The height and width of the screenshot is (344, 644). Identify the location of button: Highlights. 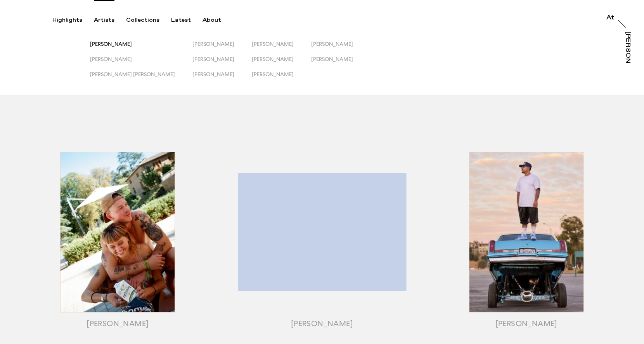
(73, 20).